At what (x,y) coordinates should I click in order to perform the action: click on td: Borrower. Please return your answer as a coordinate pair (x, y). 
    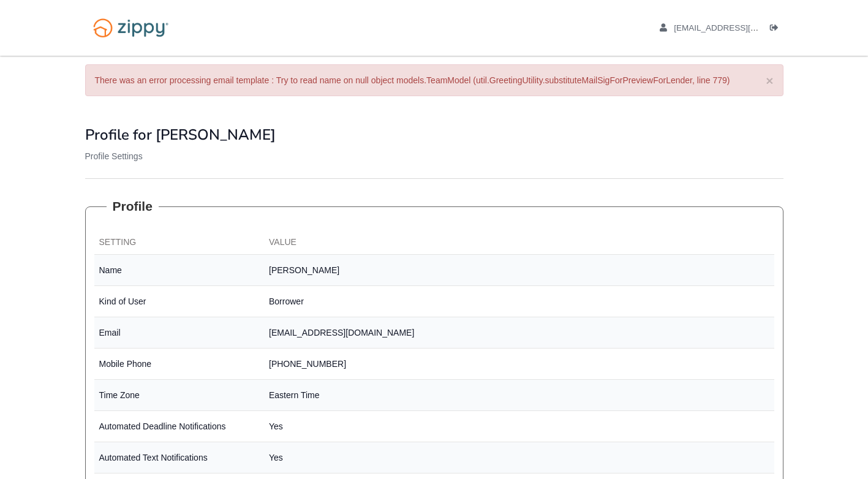
    Looking at the image, I should click on (519, 301).